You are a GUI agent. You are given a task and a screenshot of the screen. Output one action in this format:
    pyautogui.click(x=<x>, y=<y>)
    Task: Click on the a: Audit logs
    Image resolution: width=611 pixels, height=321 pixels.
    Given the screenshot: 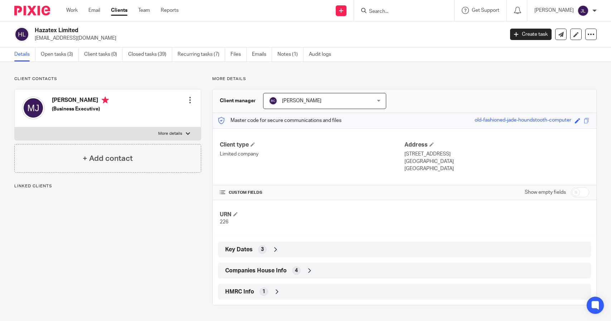 What is the action you would take?
    pyautogui.click(x=322, y=54)
    